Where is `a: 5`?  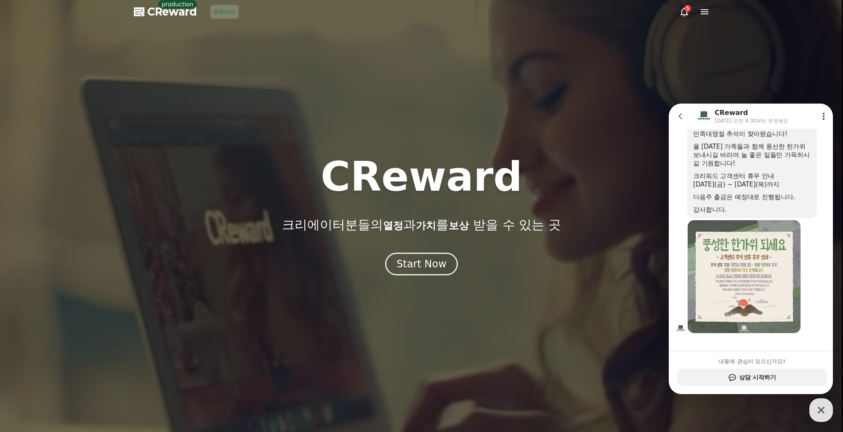 a: 5 is located at coordinates (684, 12).